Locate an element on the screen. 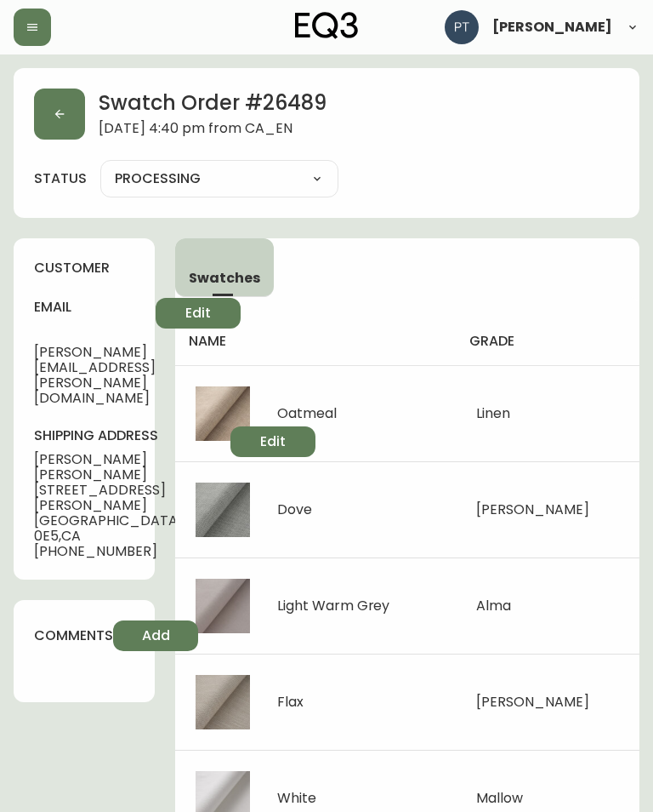  label: status is located at coordinates (61, 179).